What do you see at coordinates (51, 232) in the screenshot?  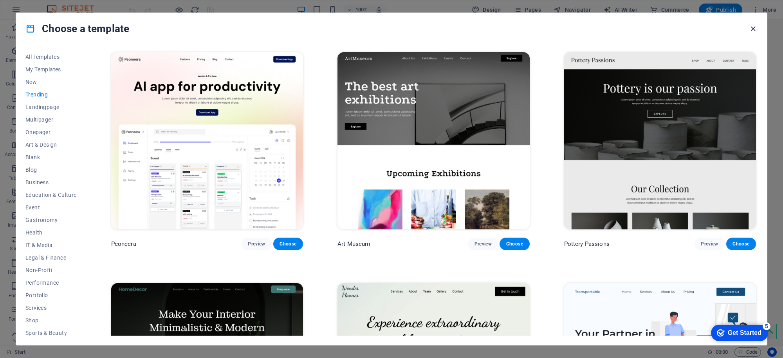 I see `span: Health` at bounding box center [51, 232].